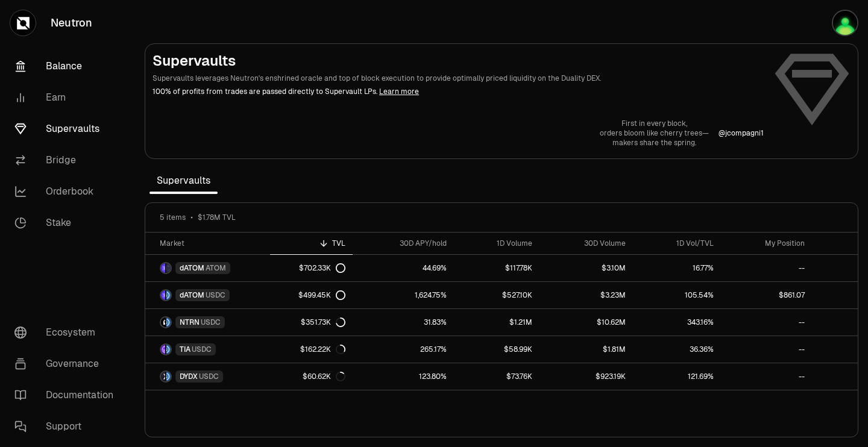 This screenshot has width=868, height=447. Describe the element at coordinates (183, 180) in the screenshot. I see `span: Supervaults` at that location.